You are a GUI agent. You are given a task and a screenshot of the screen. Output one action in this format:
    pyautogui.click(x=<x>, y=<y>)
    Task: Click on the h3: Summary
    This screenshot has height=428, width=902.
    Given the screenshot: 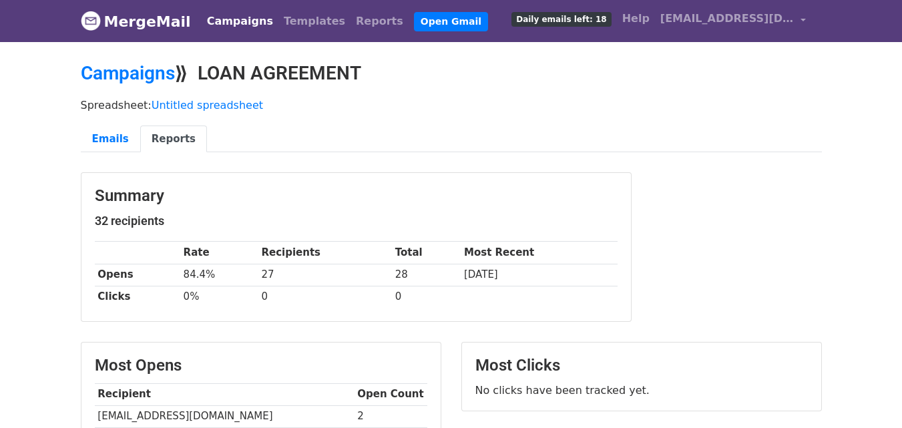 What is the action you would take?
    pyautogui.click(x=356, y=196)
    